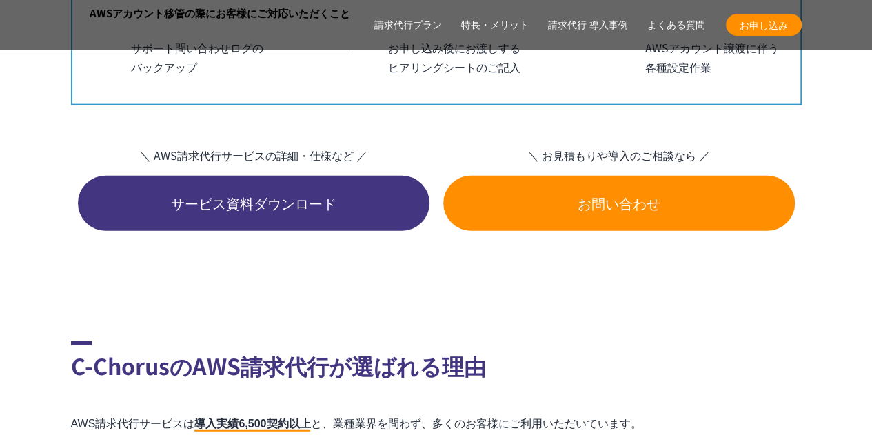 The height and width of the screenshot is (435, 872). What do you see at coordinates (619, 203) in the screenshot?
I see `a: お問い合わせ` at bounding box center [619, 203].